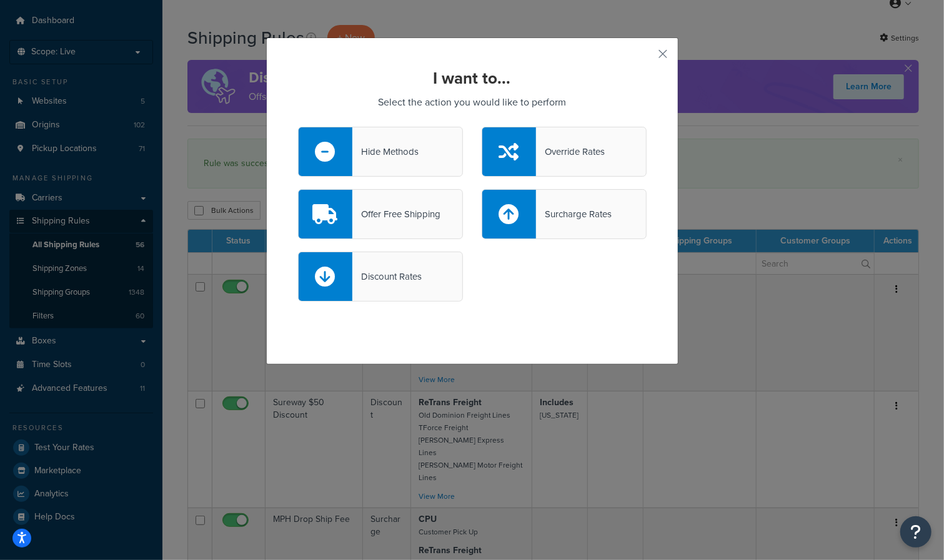 The height and width of the screenshot is (560, 944). I want to click on p: Select the action you would like to perform, so click(472, 102).